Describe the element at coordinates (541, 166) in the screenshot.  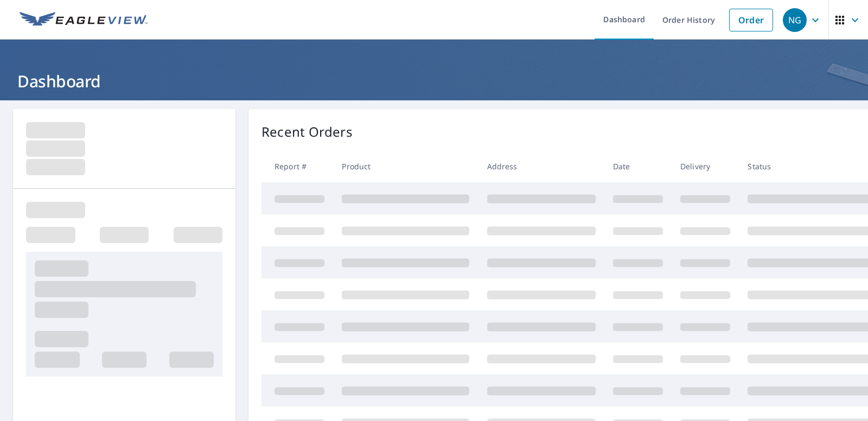
I see `th: Address` at that location.